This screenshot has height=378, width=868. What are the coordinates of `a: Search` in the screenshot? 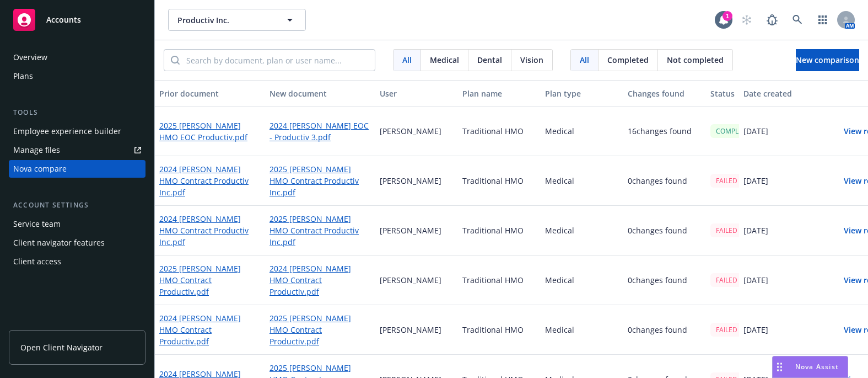 It's located at (798, 20).